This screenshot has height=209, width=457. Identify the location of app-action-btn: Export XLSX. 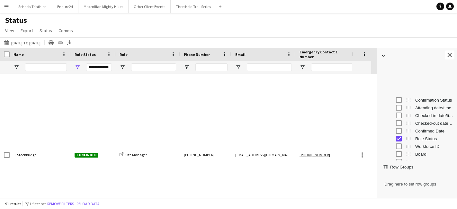
(70, 43).